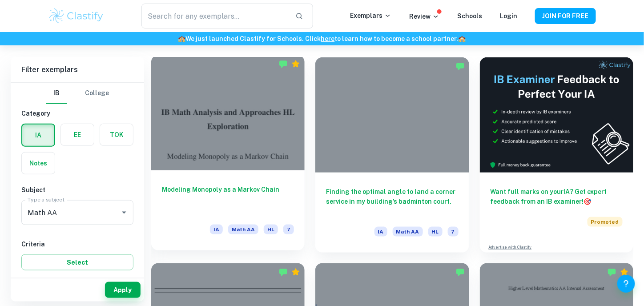  What do you see at coordinates (556, 197) in the screenshot?
I see `h6: Want full marks on your IA ? Get expert feedback from an IB examiner!` at bounding box center [556, 197].